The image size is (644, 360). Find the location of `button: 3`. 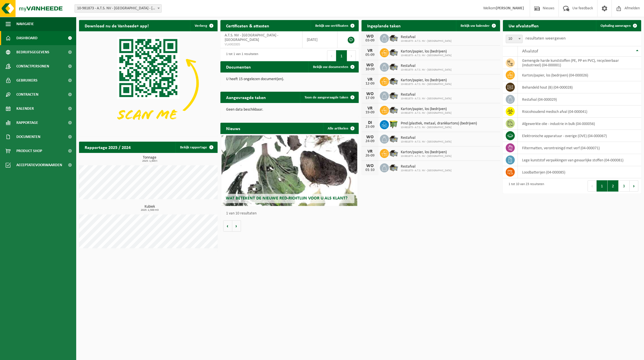

button: 3 is located at coordinates (624, 186).